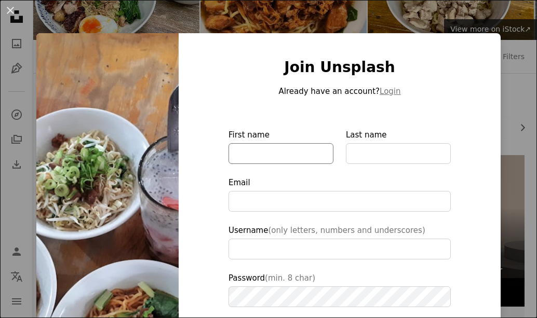  What do you see at coordinates (339, 290) in the screenshot?
I see `label: Password` at bounding box center [339, 290].